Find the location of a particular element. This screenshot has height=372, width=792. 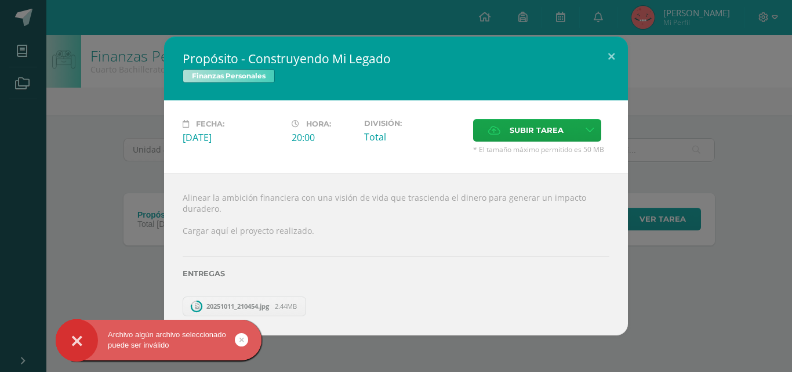

h2: Propósito - Construyendo Mi Legado is located at coordinates (396, 59).